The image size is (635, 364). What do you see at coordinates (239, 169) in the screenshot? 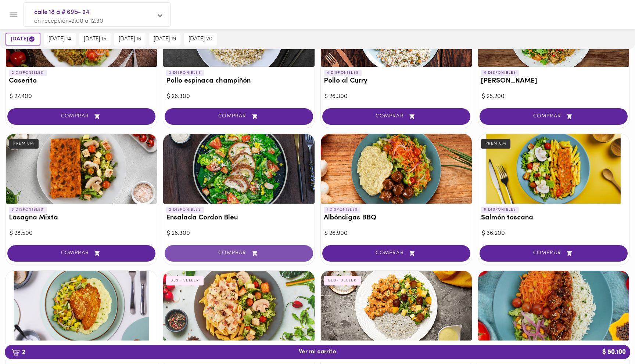
I see `div: Ensalada Cordon Bleu` at bounding box center [239, 169].